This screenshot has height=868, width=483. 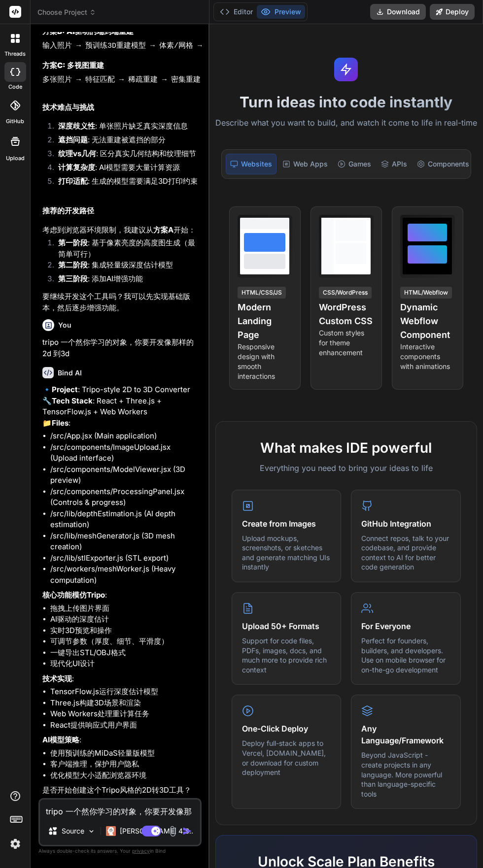 What do you see at coordinates (187, 831) in the screenshot?
I see `img: icon` at bounding box center [187, 831].